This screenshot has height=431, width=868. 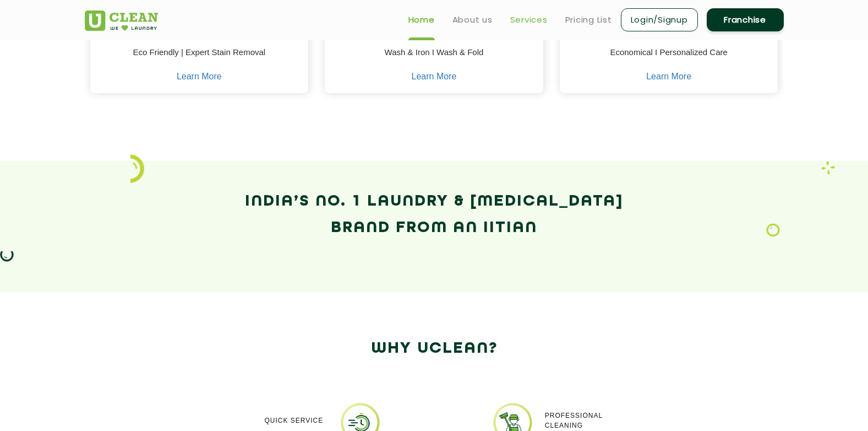 I want to click on a: Login/Signup, so click(x=659, y=20).